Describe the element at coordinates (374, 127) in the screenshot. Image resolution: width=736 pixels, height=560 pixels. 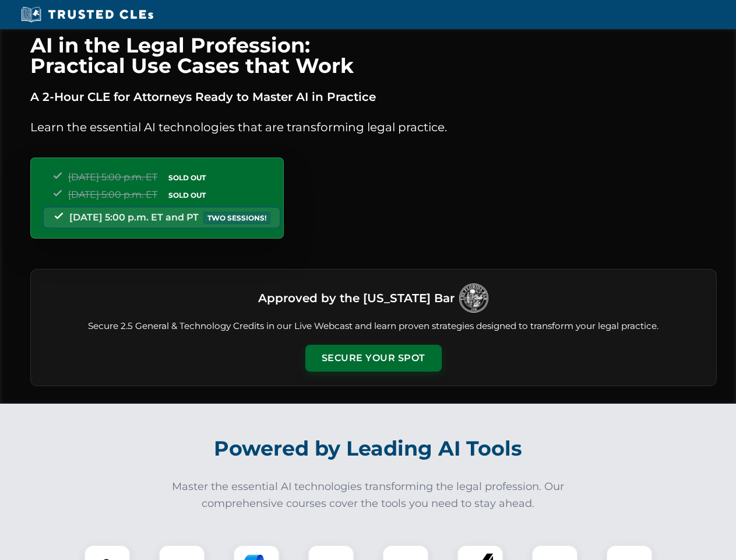
I see `p: Learn the essential AI technologies that are transforming legal practice.` at that location.